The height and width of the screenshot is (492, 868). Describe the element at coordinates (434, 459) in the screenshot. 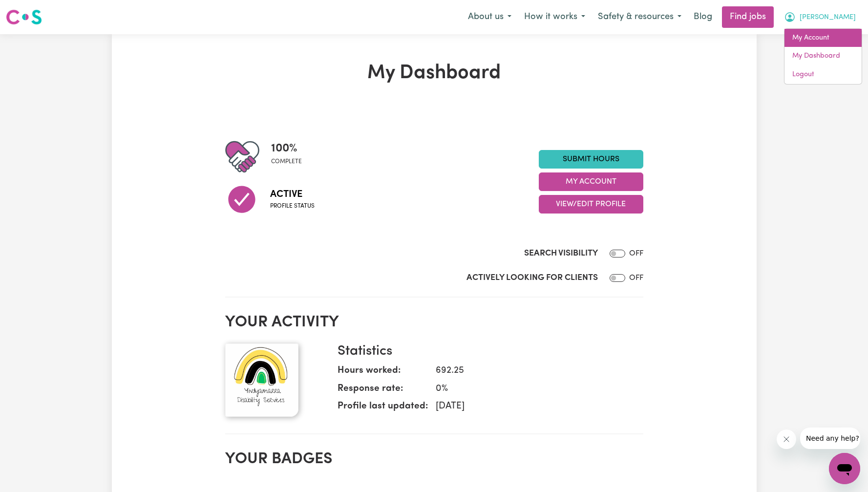

I see `h2: Your badges` at that location.